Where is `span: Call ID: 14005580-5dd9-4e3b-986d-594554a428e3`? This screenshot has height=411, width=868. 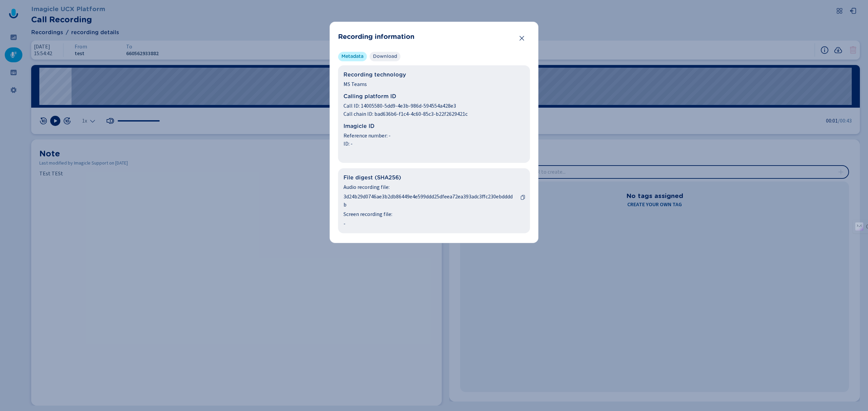 span: Call ID: 14005580-5dd9-4e3b-986d-594554a428e3 is located at coordinates (434, 106).